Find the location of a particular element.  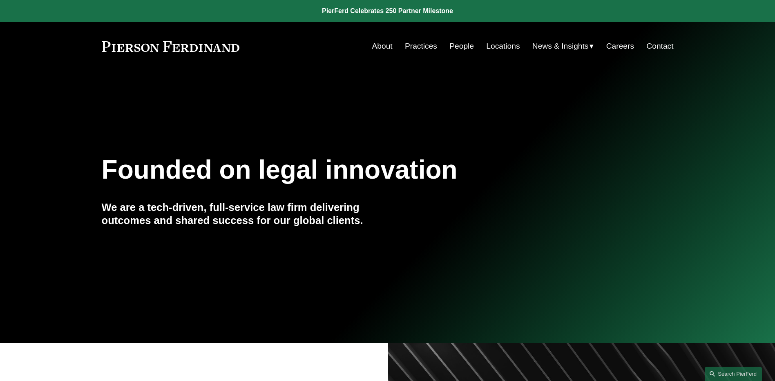

a: Careers is located at coordinates (620, 46).